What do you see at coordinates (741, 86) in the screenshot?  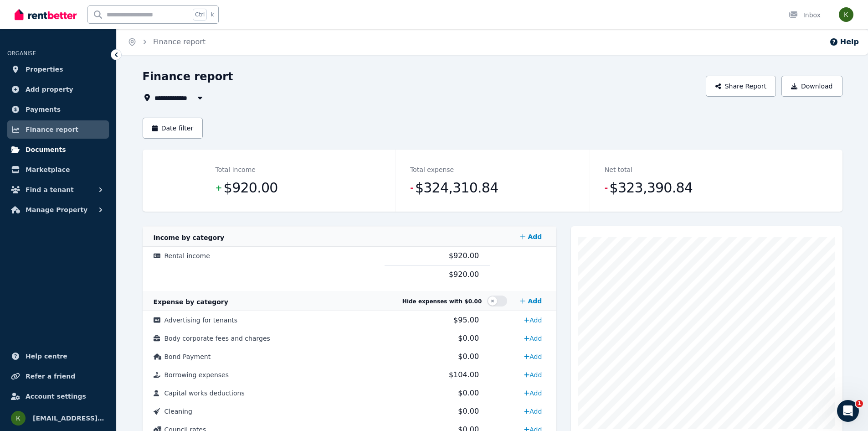 I see `button: Share Report` at bounding box center [741, 86].